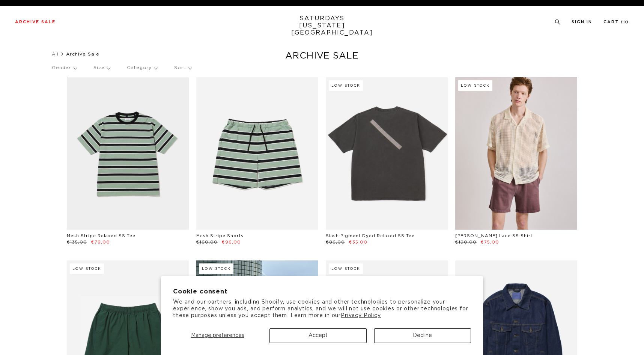 This screenshot has height=355, width=644. Describe the element at coordinates (370, 236) in the screenshot. I see `a: Slash Pigment Dyed Relaxed SS Tee` at that location.